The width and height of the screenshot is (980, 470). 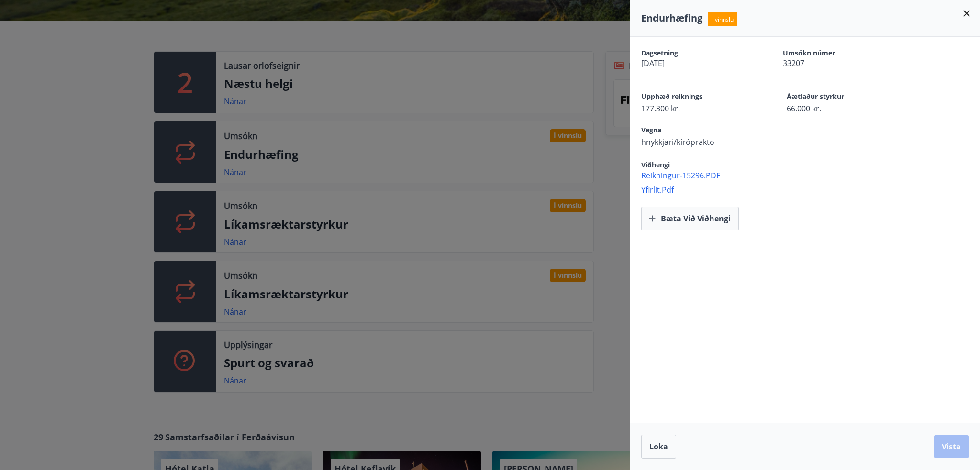 I want to click on span: hnykkjari/kíróprakto, so click(x=697, y=142).